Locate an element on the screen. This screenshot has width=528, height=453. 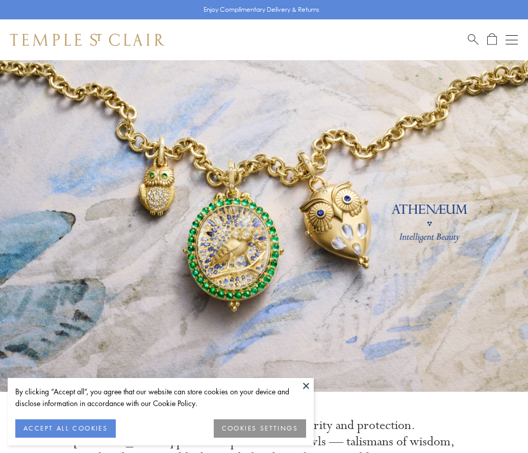
button: COOKIES SETTINGS is located at coordinates (259, 428).